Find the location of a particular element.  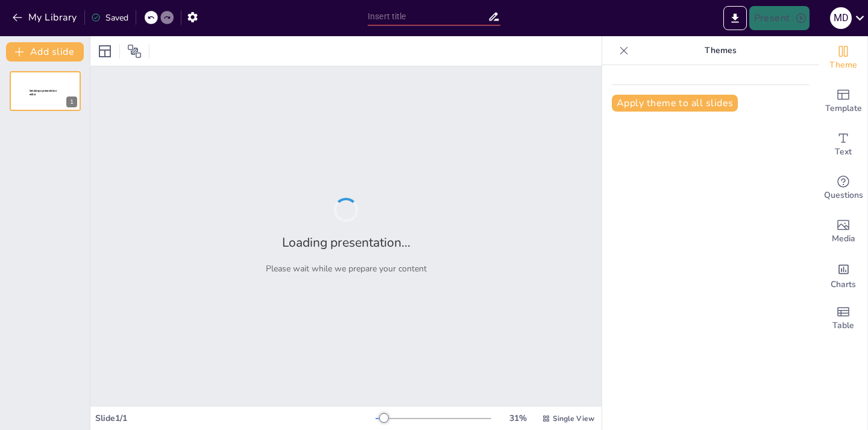

p: Please wait while we prepare your content is located at coordinates (346, 268).